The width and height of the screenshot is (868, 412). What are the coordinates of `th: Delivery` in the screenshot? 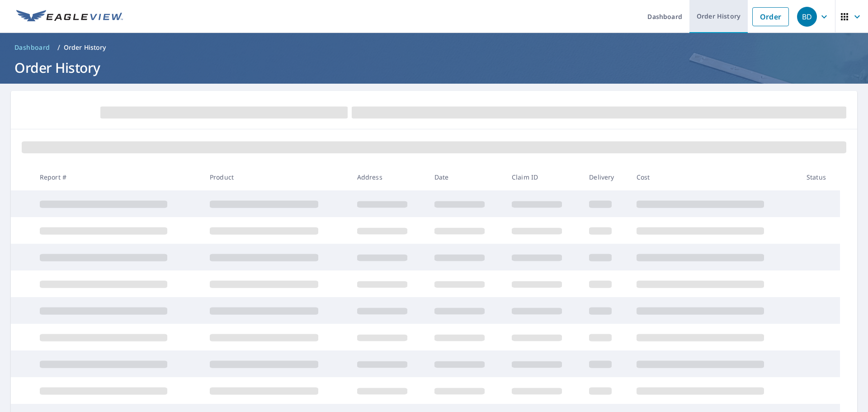 It's located at (606, 177).